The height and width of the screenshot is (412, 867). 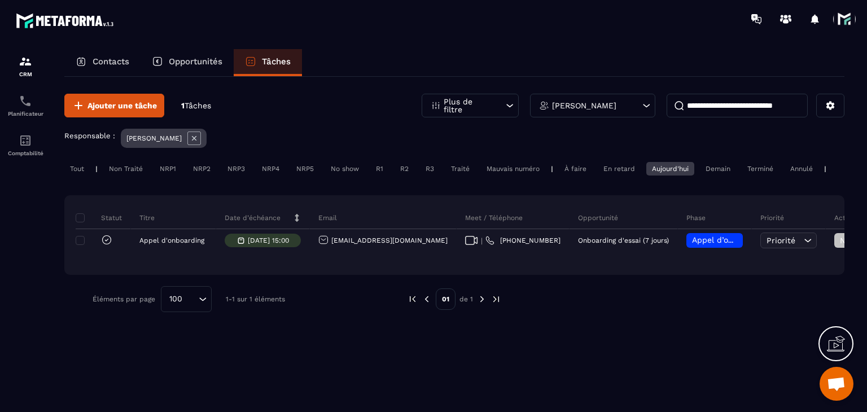 What do you see at coordinates (90, 136) in the screenshot?
I see `p: Responsable :` at bounding box center [90, 136].